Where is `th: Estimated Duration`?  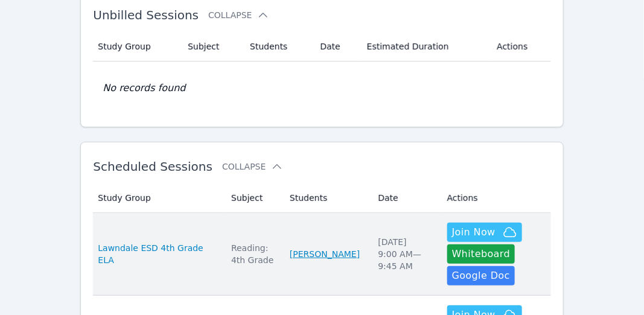
th: Estimated Duration is located at coordinates (425, 46).